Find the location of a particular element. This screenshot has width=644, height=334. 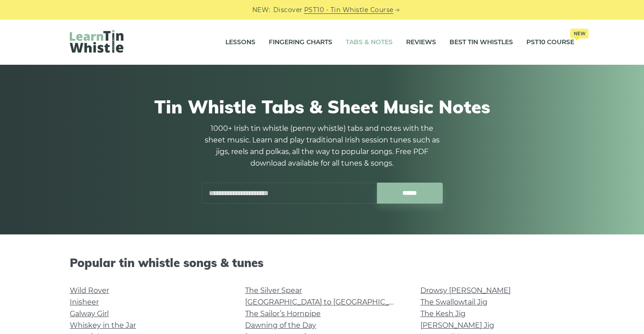

h2: Popular tin whistle songs & tunes is located at coordinates (322, 263).